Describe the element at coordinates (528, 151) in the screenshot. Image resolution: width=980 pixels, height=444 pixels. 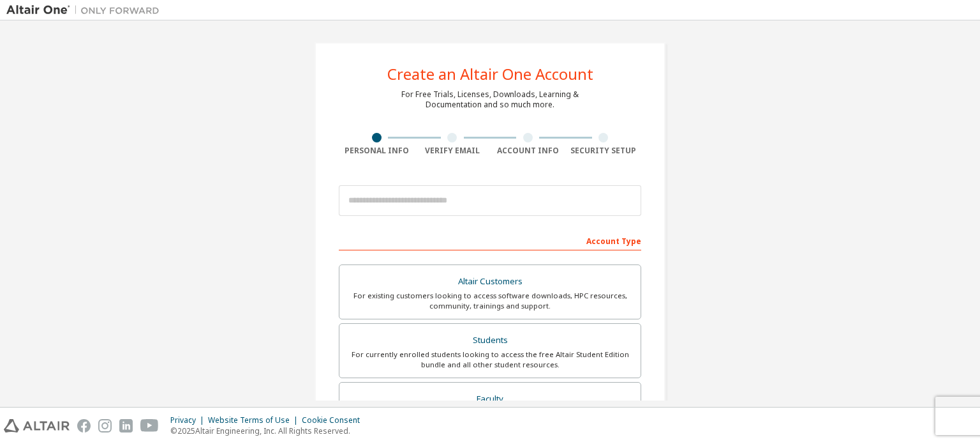
I see `div: Account Info` at that location.